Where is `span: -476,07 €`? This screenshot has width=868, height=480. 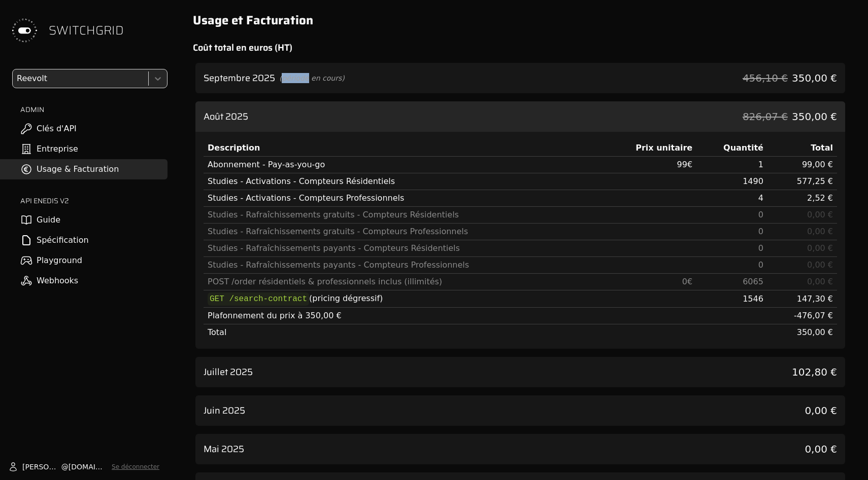
span: -476,07 € is located at coordinates (813, 316).